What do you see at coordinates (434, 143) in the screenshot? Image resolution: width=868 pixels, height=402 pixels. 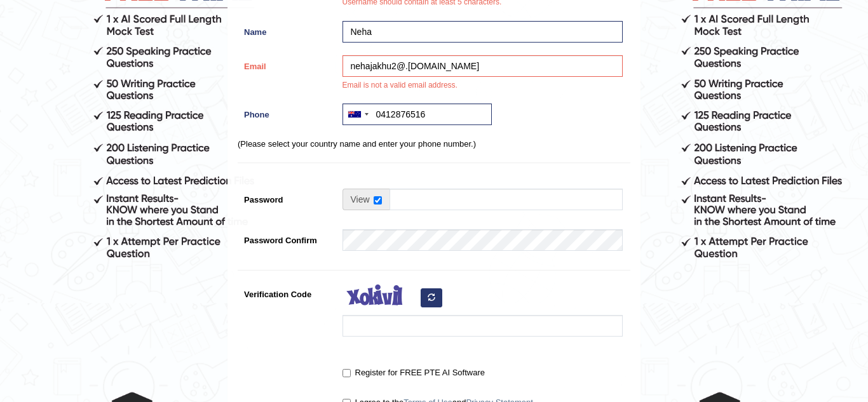 I see `p: (Please select your country name and enter your phone number.)` at bounding box center [434, 143].